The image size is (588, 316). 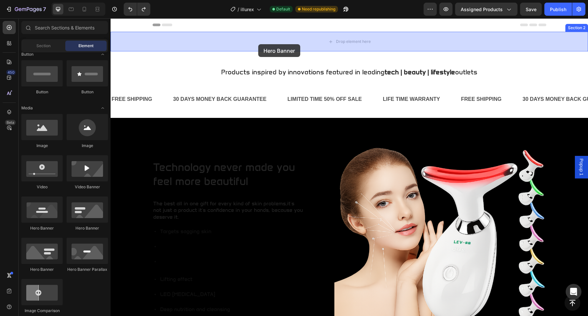 I want to click on span: illurex, so click(x=247, y=9).